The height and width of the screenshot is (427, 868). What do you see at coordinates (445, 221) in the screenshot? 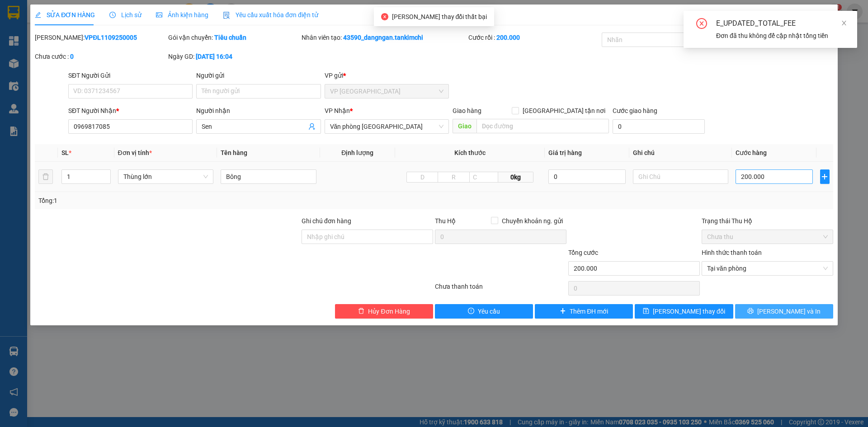
I see `span: Thu Hộ` at bounding box center [445, 221].